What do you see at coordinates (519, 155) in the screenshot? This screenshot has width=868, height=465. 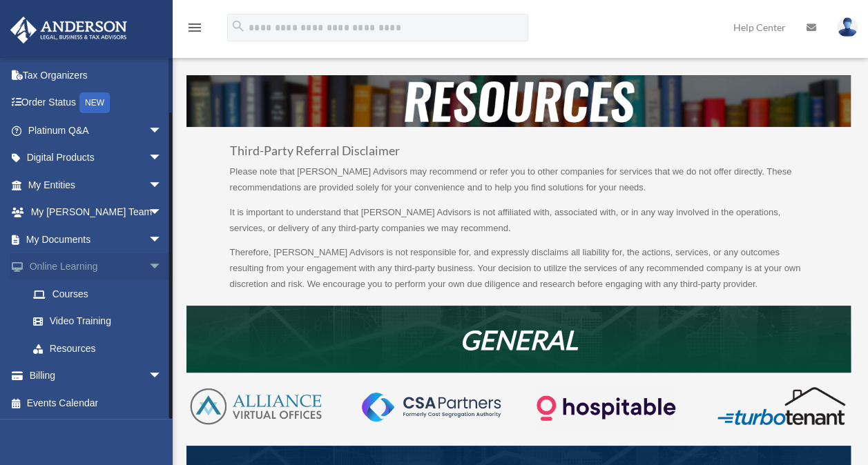 I see `h3: Third-Party Referral Disclaimer` at bounding box center [519, 155].